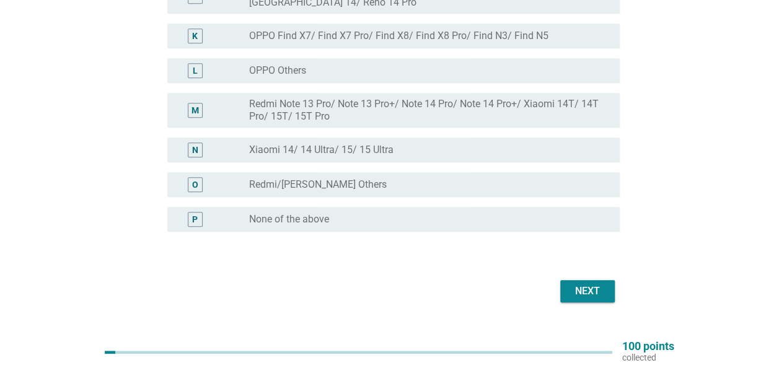 Image resolution: width=779 pixels, height=368 pixels. What do you see at coordinates (588, 291) in the screenshot?
I see `button: Next` at bounding box center [588, 291].